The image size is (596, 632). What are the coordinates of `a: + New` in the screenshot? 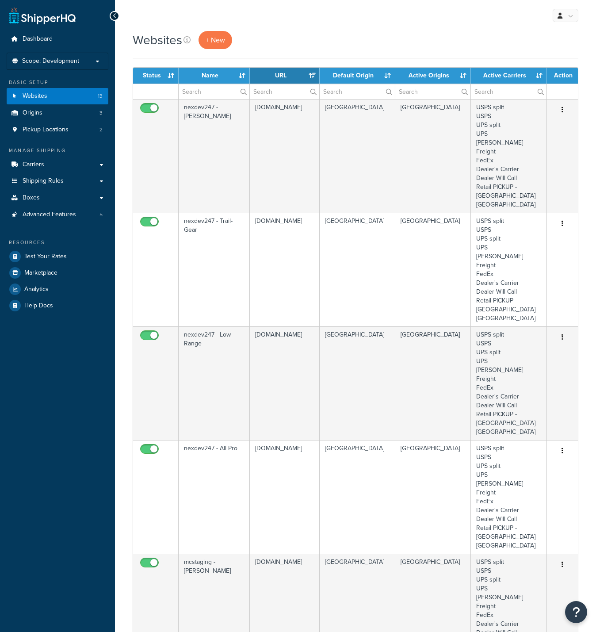 It's located at (215, 40).